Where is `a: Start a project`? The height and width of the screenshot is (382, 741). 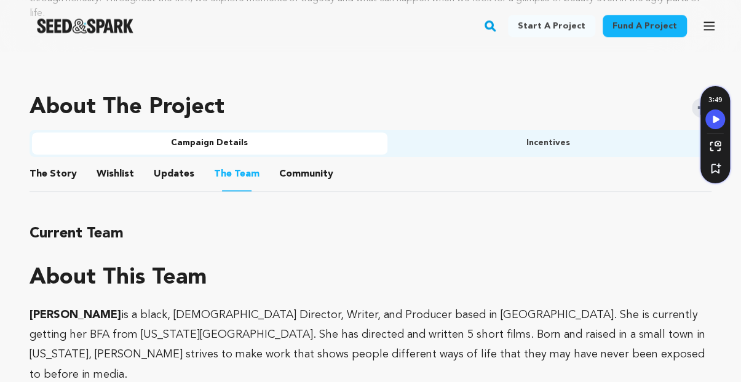 a: Start a project is located at coordinates (551, 26).